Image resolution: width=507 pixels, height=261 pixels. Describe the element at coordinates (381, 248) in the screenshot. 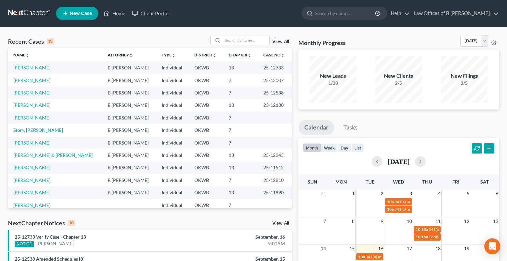

I see `span: 16` at that location.